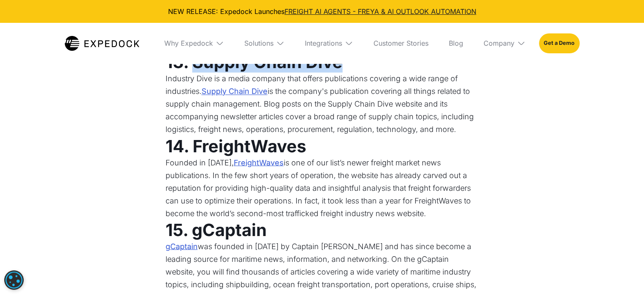 The height and width of the screenshot is (294, 644). What do you see at coordinates (401, 43) in the screenshot?
I see `a: Customer Stories` at bounding box center [401, 43].